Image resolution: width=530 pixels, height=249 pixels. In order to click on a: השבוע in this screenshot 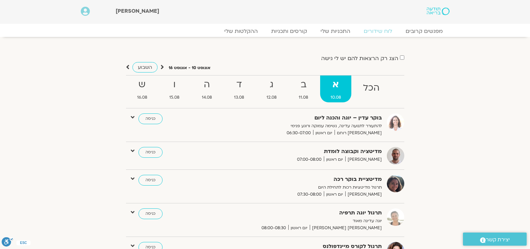, I will do `click(145, 67)`.